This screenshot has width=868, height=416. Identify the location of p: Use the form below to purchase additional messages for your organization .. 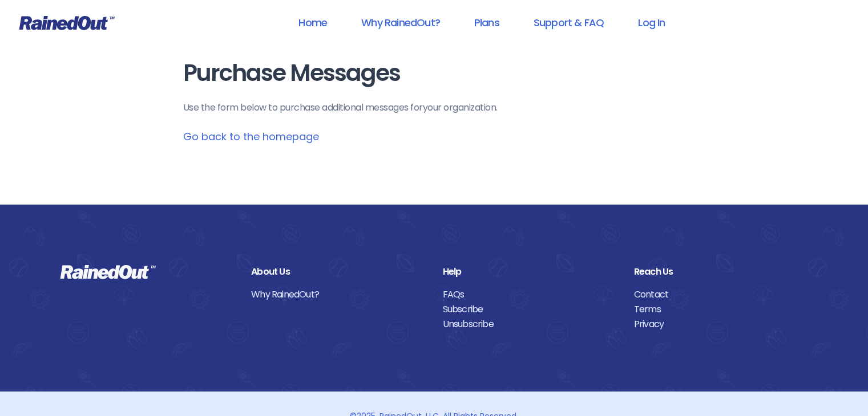
(434, 108).